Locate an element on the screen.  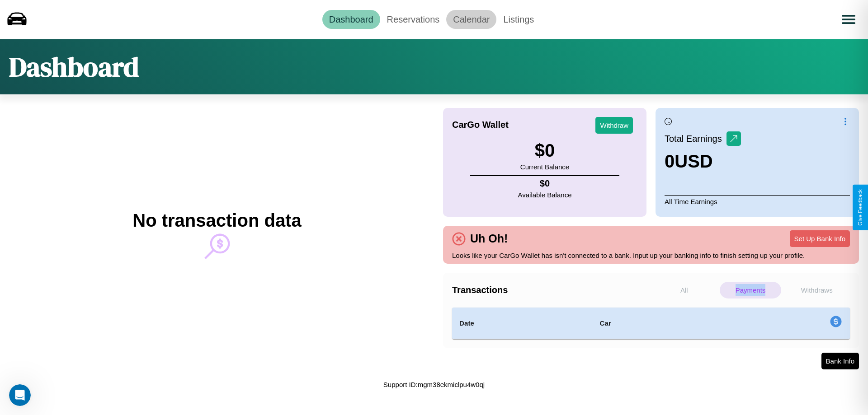
h1: Dashboard is located at coordinates (73, 67).